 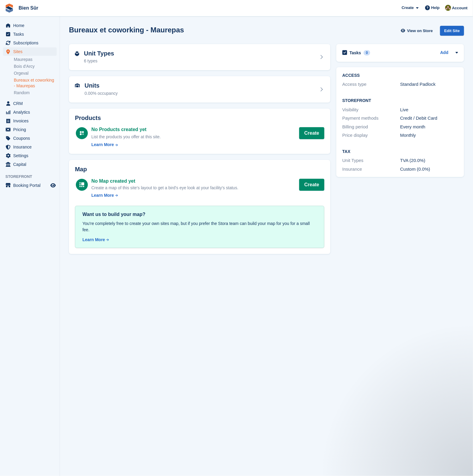 I want to click on span: Storefront, so click(x=32, y=177).